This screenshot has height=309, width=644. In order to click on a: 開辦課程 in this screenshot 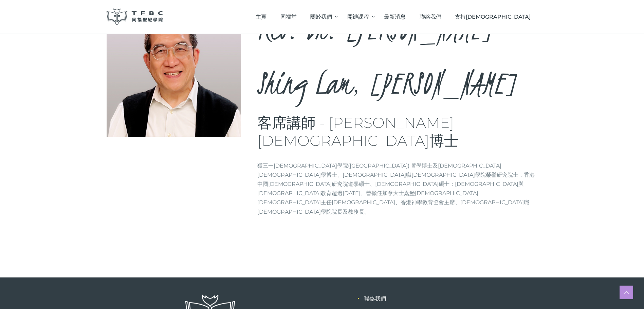, I will do `click(359, 17)`.